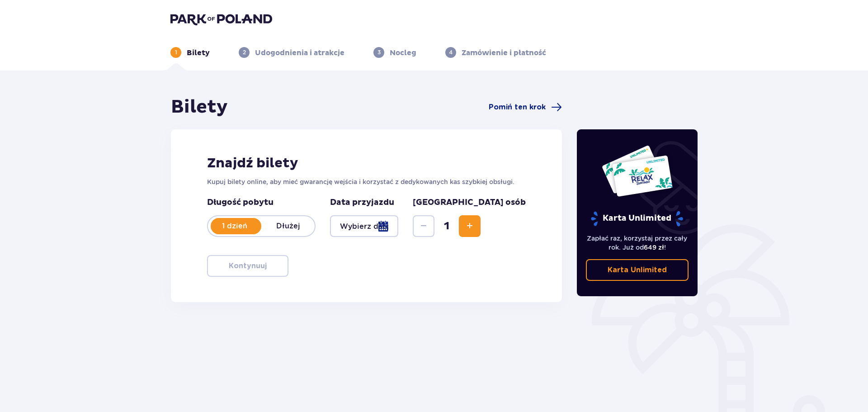  What do you see at coordinates (244, 53) in the screenshot?
I see `p: 2` at bounding box center [244, 53].